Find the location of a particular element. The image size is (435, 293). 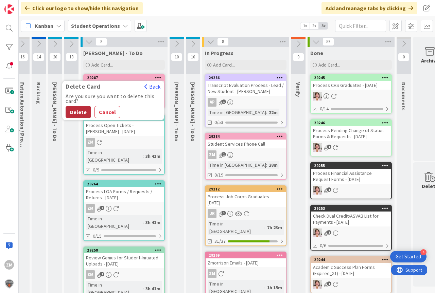

div: 29286 is located at coordinates (247, 78).